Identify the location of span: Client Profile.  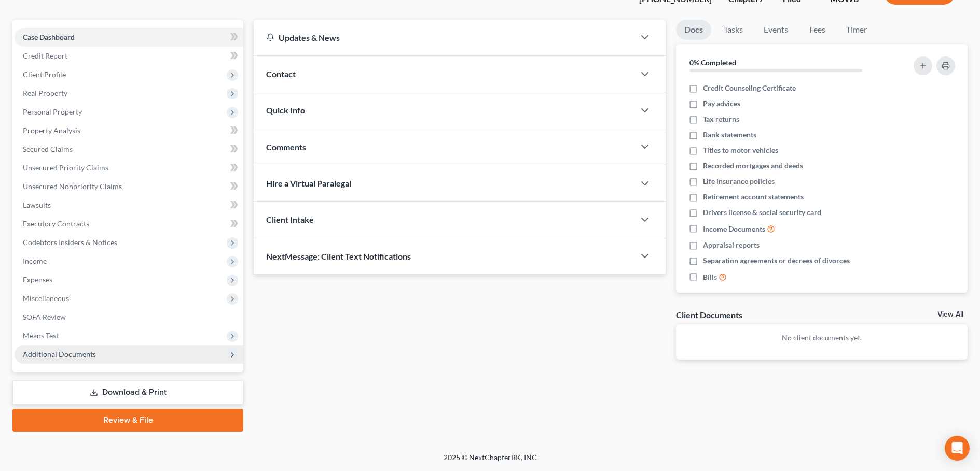
(44, 74).